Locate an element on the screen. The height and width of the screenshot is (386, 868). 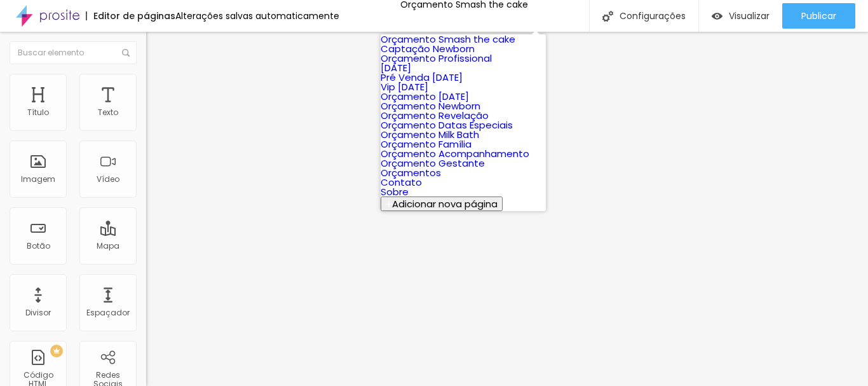
a: Orçamento Milk Bath is located at coordinates (429, 134).